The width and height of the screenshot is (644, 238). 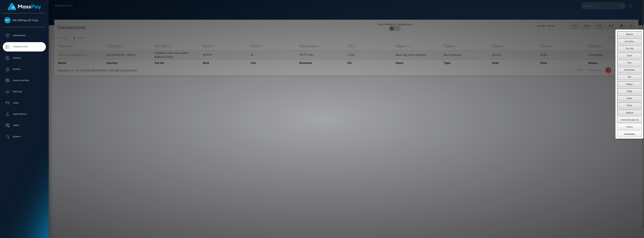 I want to click on button: Type, so click(x=629, y=91).